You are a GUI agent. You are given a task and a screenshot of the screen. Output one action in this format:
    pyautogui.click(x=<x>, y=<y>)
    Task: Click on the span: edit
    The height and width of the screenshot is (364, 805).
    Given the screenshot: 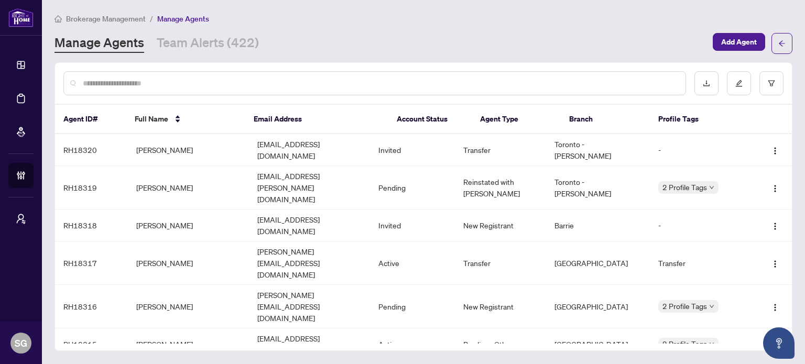 What is the action you would take?
    pyautogui.click(x=739, y=83)
    